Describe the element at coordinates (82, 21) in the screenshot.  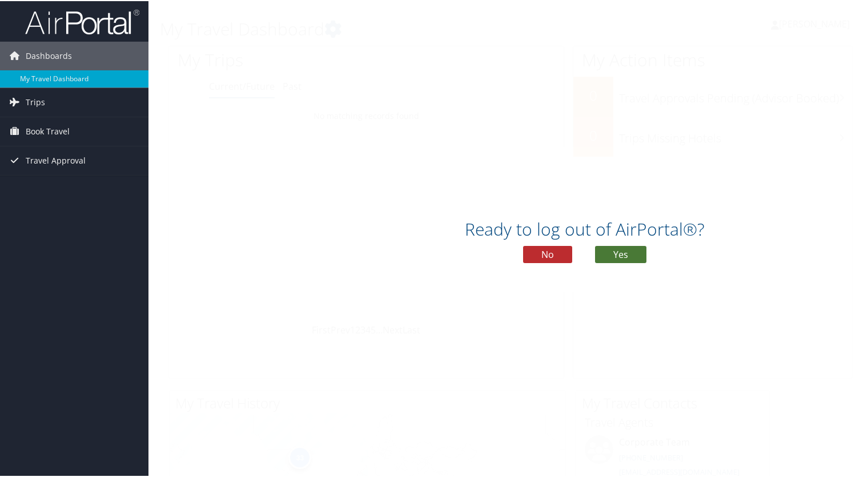
I see `img: airportal-logo.png` at that location.